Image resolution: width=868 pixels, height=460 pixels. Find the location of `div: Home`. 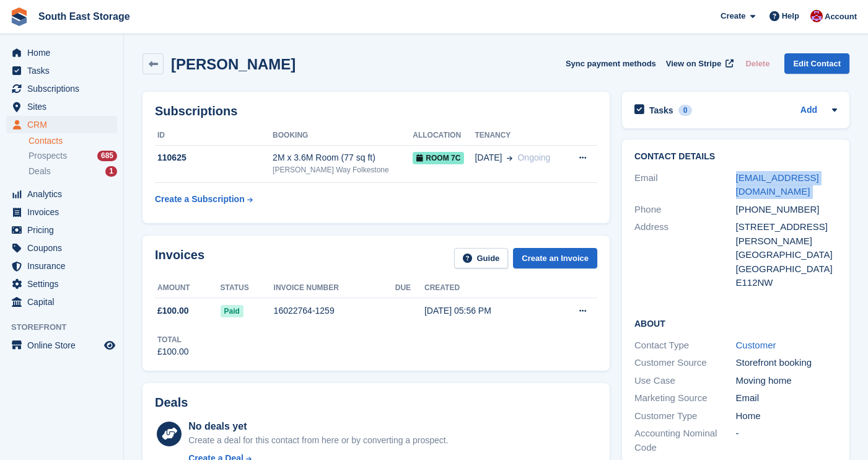

div: Home is located at coordinates (787, 416).